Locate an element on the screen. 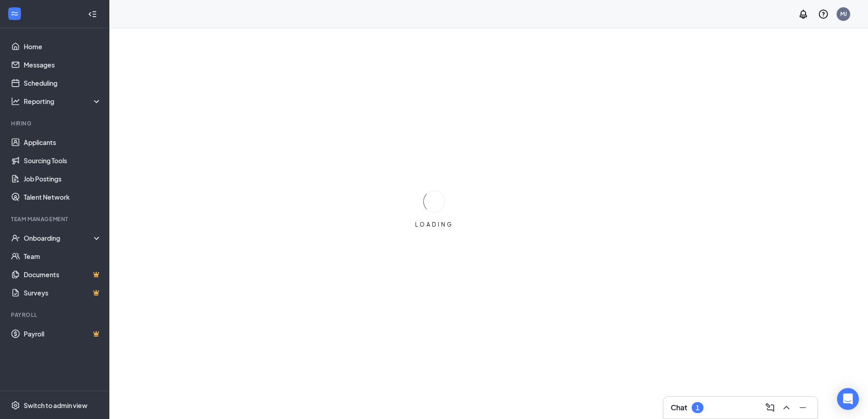  button: ComposeMessage is located at coordinates (770, 408).